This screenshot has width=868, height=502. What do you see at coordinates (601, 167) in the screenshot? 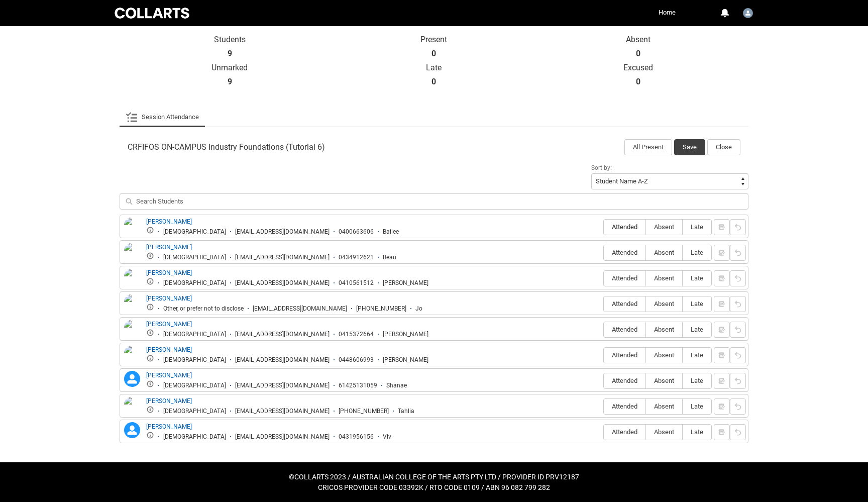
I see `span: Sort by:` at bounding box center [601, 167].